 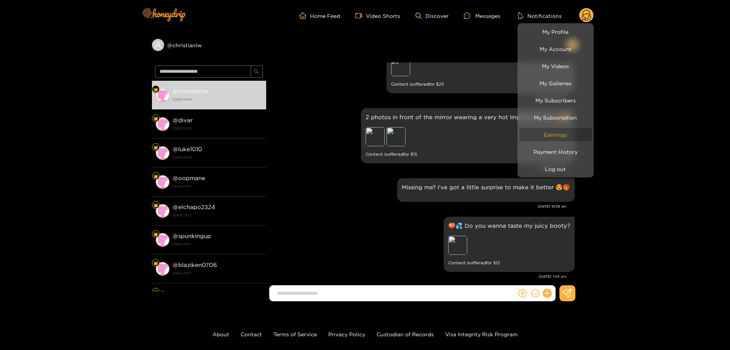 I want to click on a: My Videos, so click(x=556, y=66).